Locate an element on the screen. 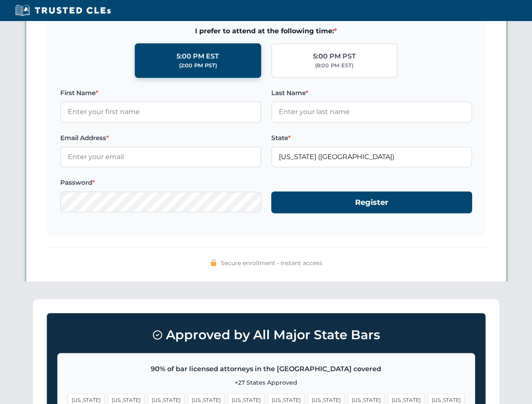  img: Trusted CLEs is located at coordinates (63, 11).